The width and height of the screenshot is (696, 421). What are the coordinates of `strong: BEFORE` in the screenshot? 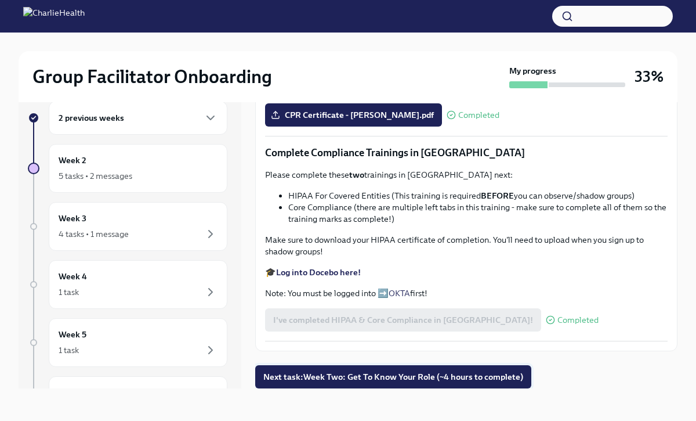 It's located at (497, 196).